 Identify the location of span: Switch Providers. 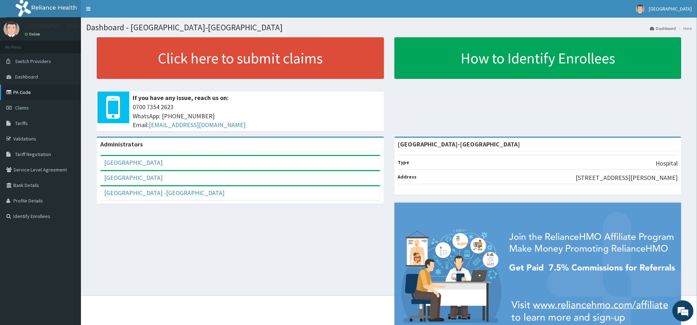
(33, 61).